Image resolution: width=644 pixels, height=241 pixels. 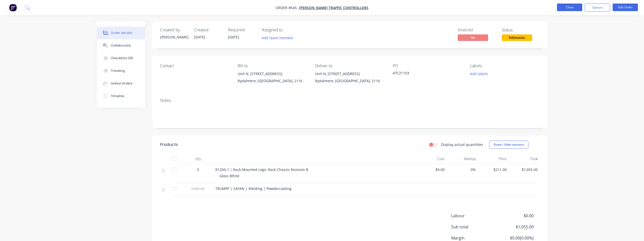 I want to click on span: $0.00 ( 0.00 %), so click(x=515, y=238).